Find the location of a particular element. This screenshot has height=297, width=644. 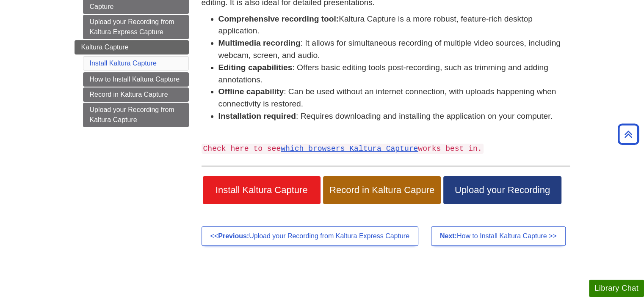

a: Upload your Recording from Kaltura Express Capture is located at coordinates (136, 27).